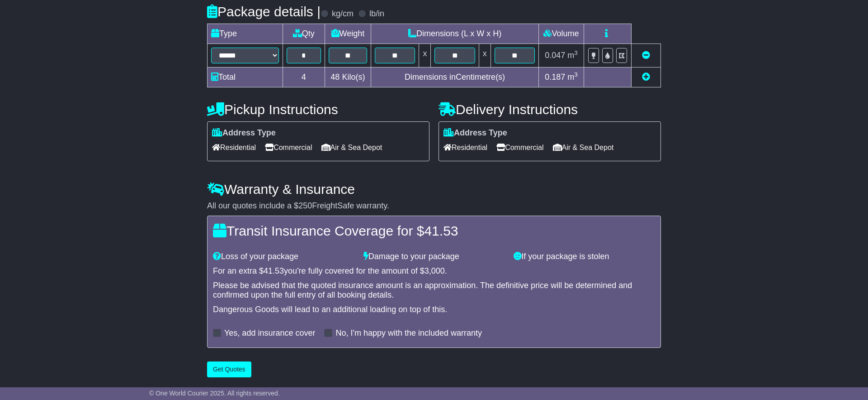 The width and height of the screenshot is (868, 400). Describe the element at coordinates (245, 34) in the screenshot. I see `td: Type` at that location.